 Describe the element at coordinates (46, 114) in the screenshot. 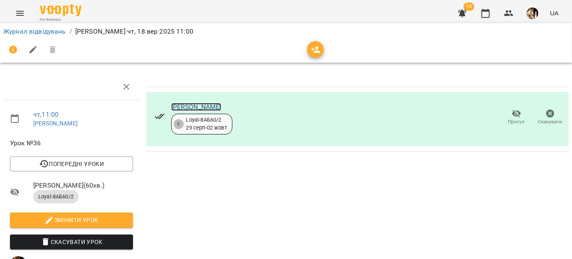

I see `a: чт , 11:00` at that location.